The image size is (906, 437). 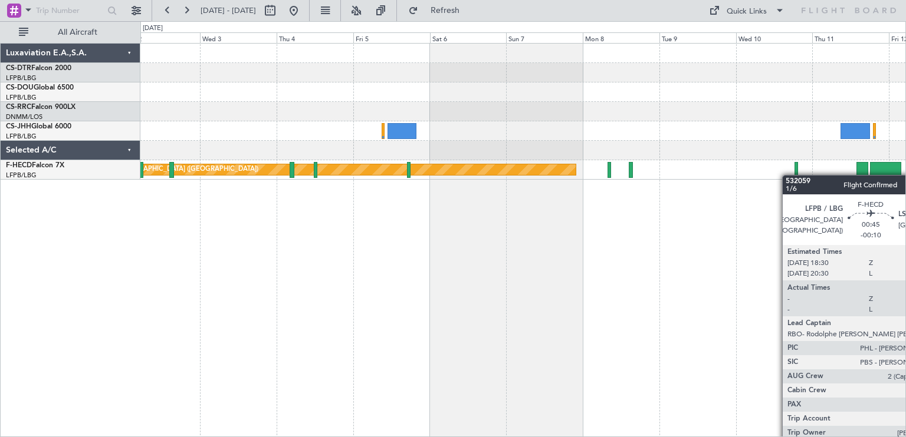 What do you see at coordinates (24, 117) in the screenshot?
I see `a: DNMM/LOS` at bounding box center [24, 117].